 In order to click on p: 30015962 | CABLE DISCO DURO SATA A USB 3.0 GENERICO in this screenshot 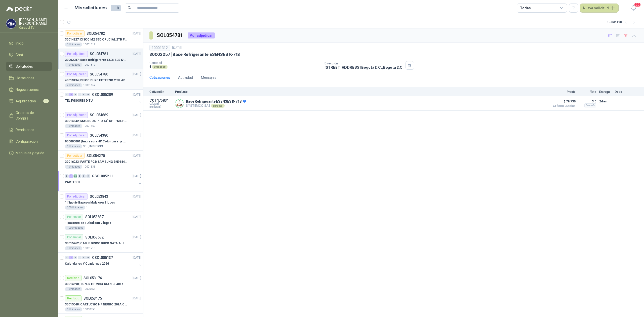, I will do `click(96, 243)`.